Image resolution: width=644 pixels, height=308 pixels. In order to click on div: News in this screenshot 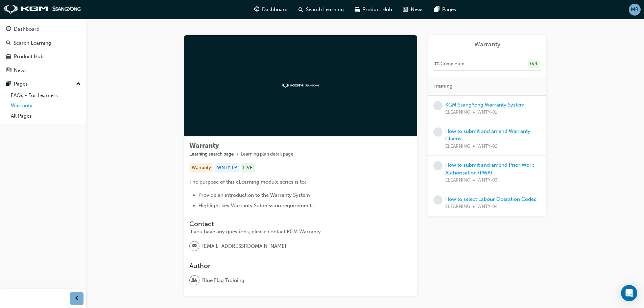, I will do `click(20, 70)`.